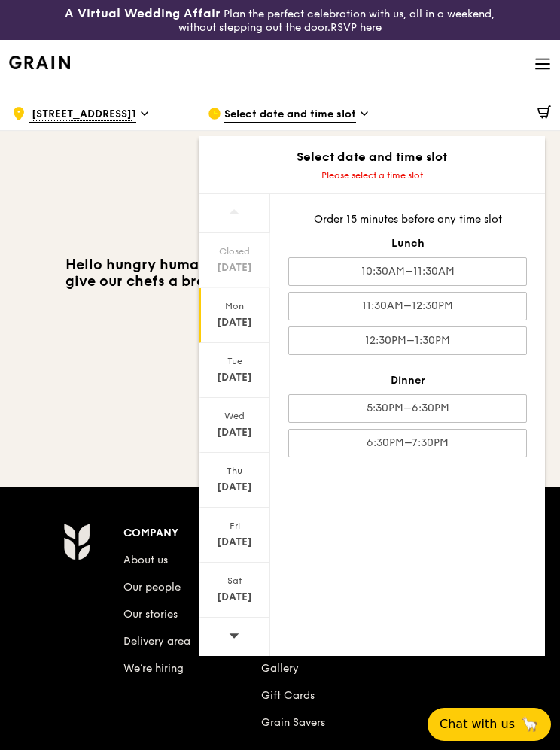 This screenshot has height=750, width=560. What do you see at coordinates (154, 668) in the screenshot?
I see `a: We’re hiring` at bounding box center [154, 668].